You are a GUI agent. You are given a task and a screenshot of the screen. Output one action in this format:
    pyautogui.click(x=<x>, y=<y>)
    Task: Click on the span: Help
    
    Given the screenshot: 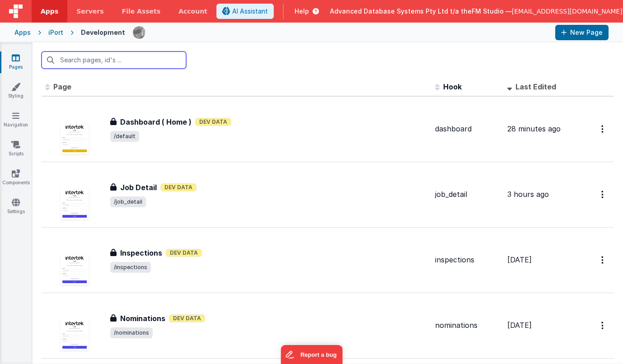 What is the action you would take?
    pyautogui.click(x=302, y=12)
    